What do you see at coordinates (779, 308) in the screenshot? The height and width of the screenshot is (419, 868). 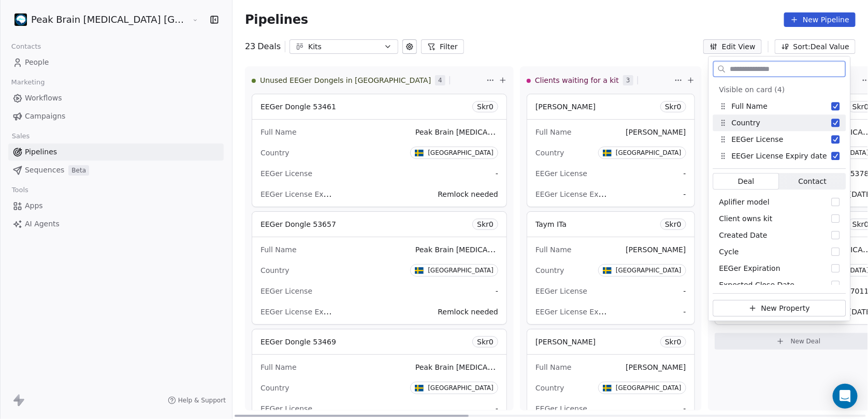 I see `button: New Property` at bounding box center [779, 308].